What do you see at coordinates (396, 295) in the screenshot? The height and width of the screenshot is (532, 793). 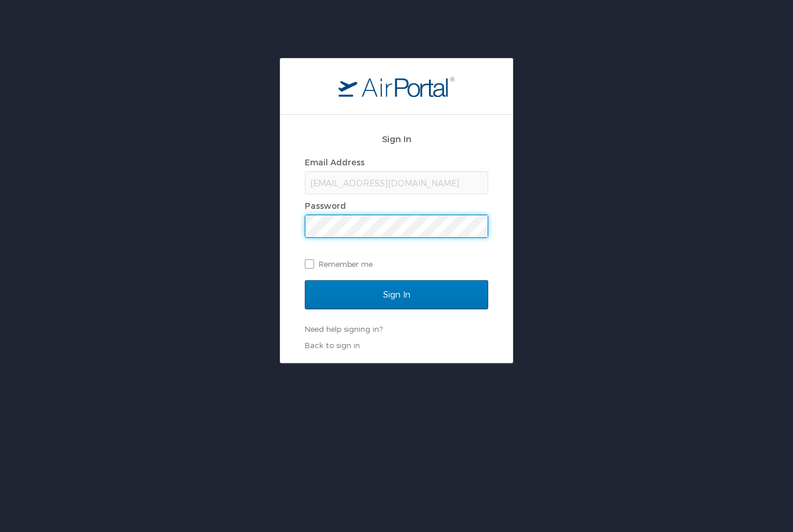 I see `input: Sign In` at bounding box center [396, 295].